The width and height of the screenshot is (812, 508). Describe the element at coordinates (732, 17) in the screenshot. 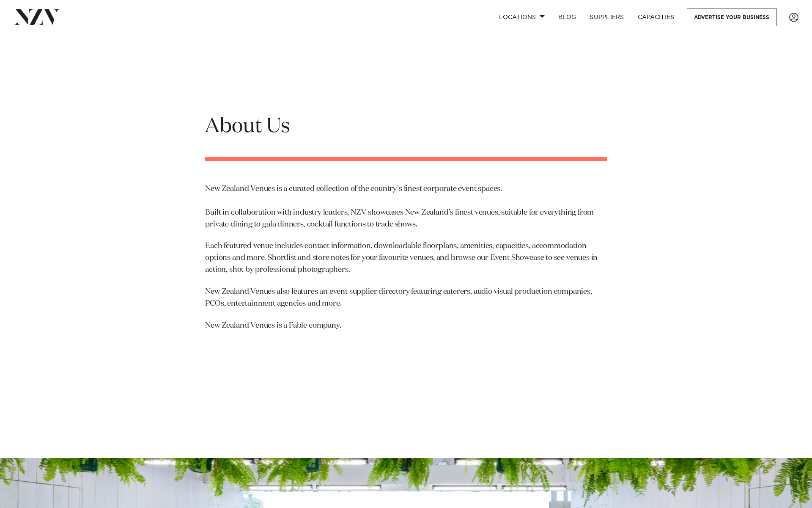

I see `a: Advertise your business` at that location.